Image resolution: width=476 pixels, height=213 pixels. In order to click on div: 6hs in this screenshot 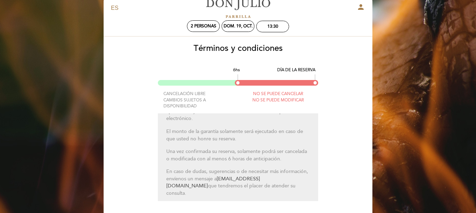, I will do `click(236, 70)`.